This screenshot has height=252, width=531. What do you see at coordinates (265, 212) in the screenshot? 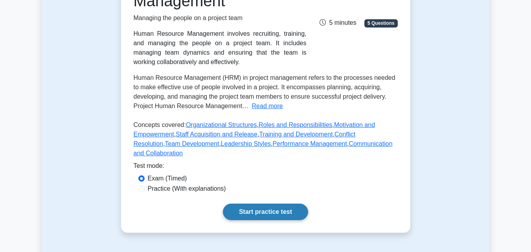
I see `a: Start practice test` at bounding box center [265, 212].